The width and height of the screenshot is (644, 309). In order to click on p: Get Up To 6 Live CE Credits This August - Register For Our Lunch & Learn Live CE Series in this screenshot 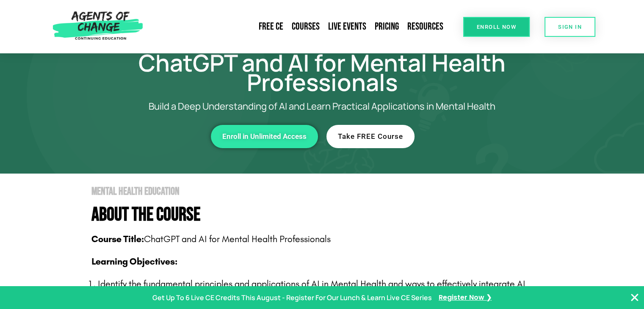, I will do `click(292, 298)`.